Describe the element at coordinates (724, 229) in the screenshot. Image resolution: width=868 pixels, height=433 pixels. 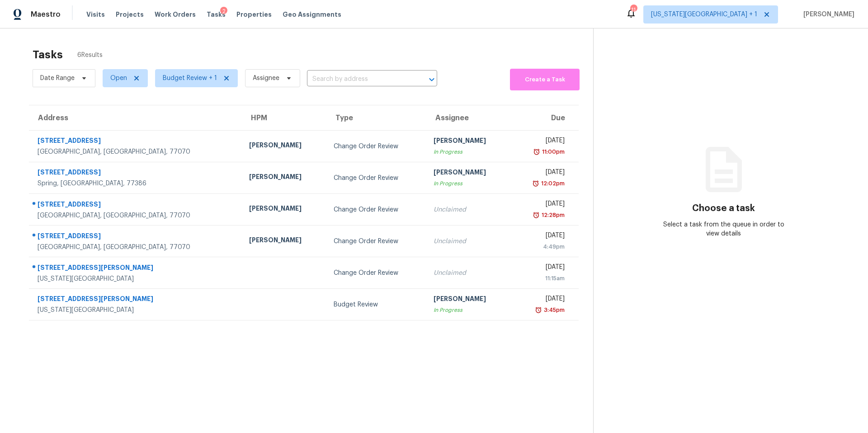
I see `div: Select a task from the queue in order to view details` at that location.